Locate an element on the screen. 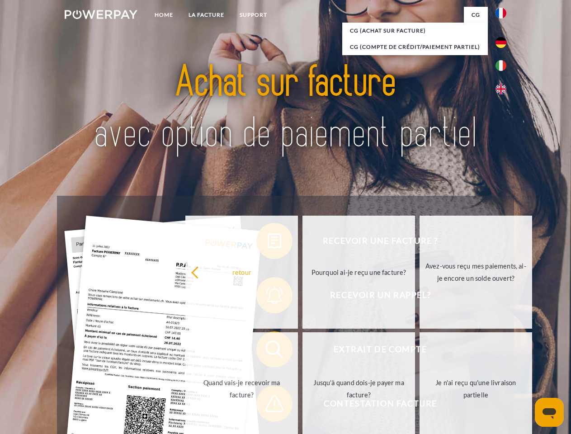 This screenshot has height=434, width=571. img: fr is located at coordinates (501, 13).